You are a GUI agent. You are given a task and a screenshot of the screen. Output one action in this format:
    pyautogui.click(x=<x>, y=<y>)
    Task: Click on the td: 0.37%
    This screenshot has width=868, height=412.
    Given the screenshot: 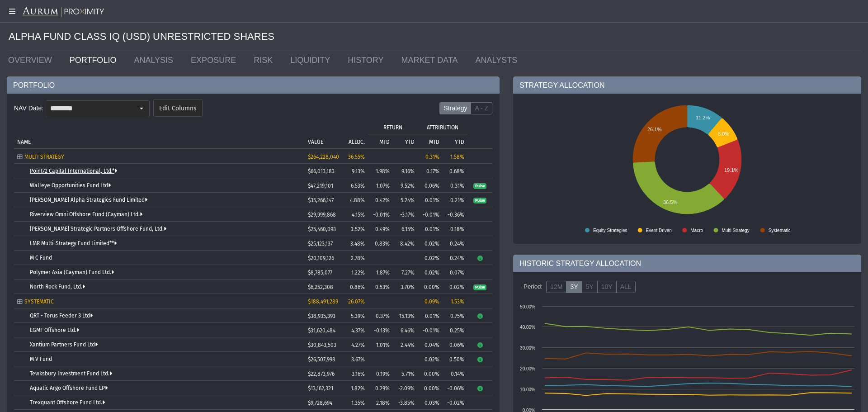 What is the action you would take?
    pyautogui.click(x=380, y=316)
    